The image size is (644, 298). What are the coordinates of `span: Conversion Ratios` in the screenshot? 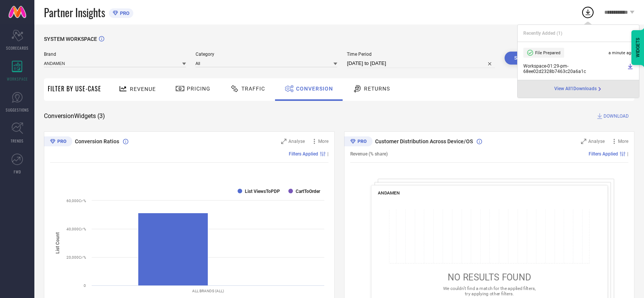 It's located at (97, 141).